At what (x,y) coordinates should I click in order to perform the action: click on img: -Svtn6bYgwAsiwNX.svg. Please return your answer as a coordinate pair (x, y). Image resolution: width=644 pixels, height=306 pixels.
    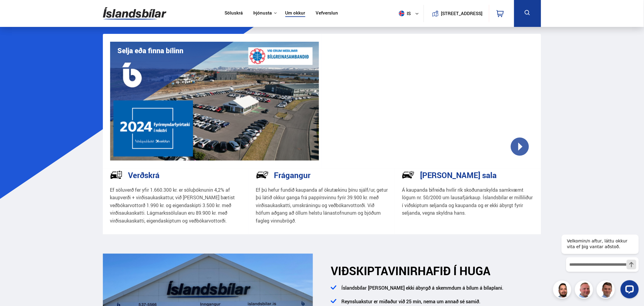
    Looking at the image, I should click on (408, 175).